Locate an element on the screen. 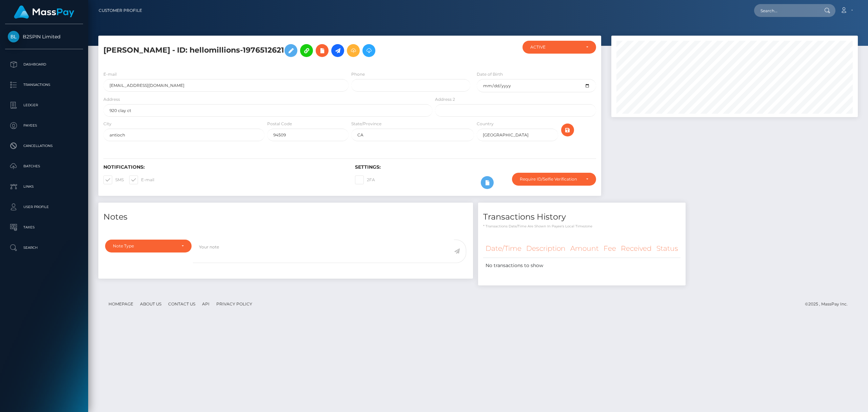 Image resolution: width=868 pixels, height=412 pixels. label: Address is located at coordinates (112, 100).